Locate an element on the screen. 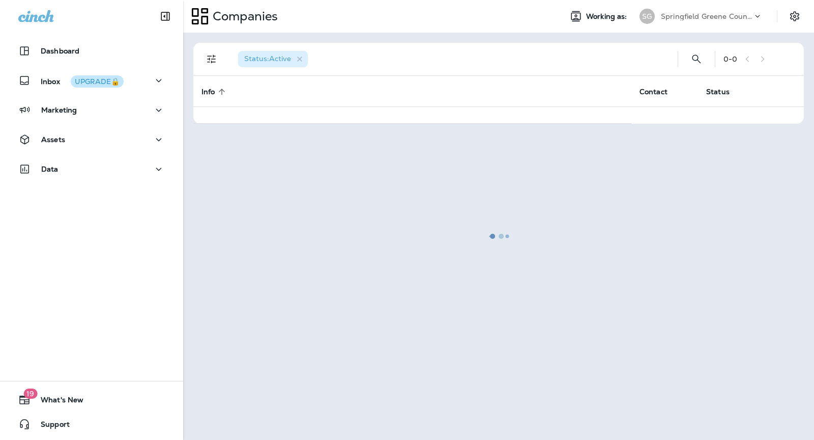  p: Marketing is located at coordinates (59, 110).